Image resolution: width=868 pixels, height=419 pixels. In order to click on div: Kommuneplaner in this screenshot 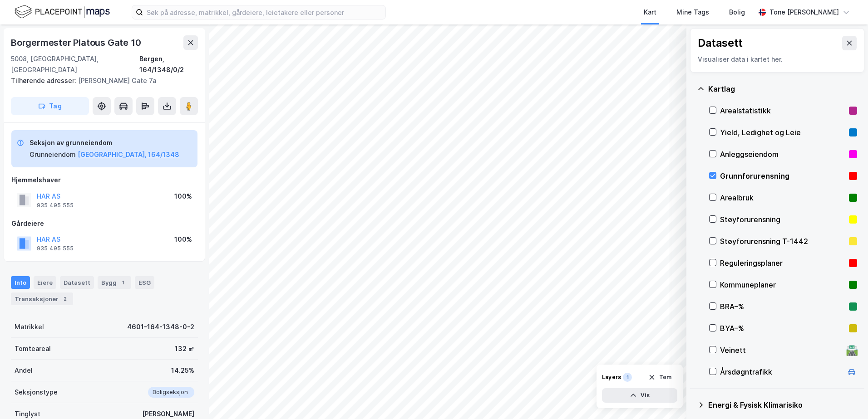, I will do `click(783, 285)`.